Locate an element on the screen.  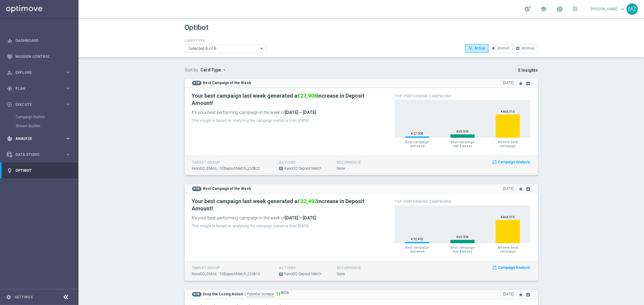
div: Analyze is located at coordinates (36, 139).